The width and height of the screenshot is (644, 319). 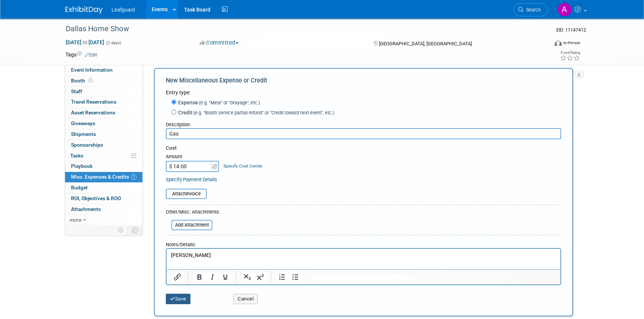 I want to click on a: Playbook, so click(x=104, y=167).